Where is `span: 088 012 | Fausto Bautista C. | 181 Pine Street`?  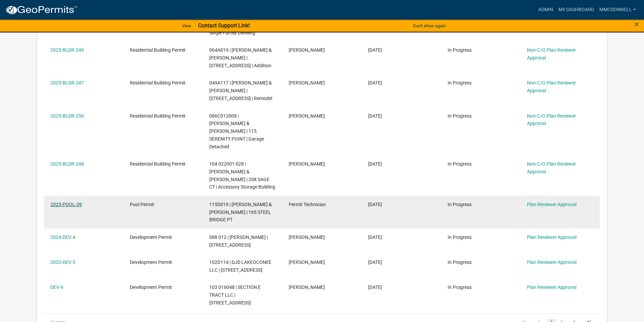
span: 088 012 | Fausto Bautista C. | 181 Pine Street is located at coordinates (238, 241).